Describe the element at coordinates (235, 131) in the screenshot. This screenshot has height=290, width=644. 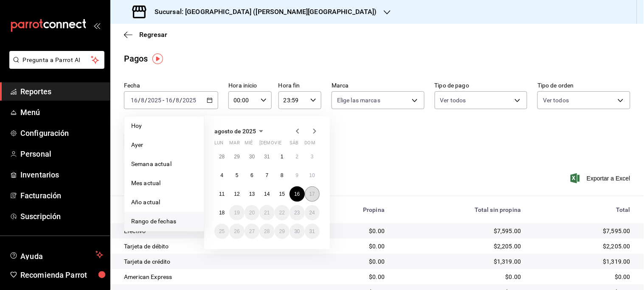
I see `span: agosto de 2025` at that location.